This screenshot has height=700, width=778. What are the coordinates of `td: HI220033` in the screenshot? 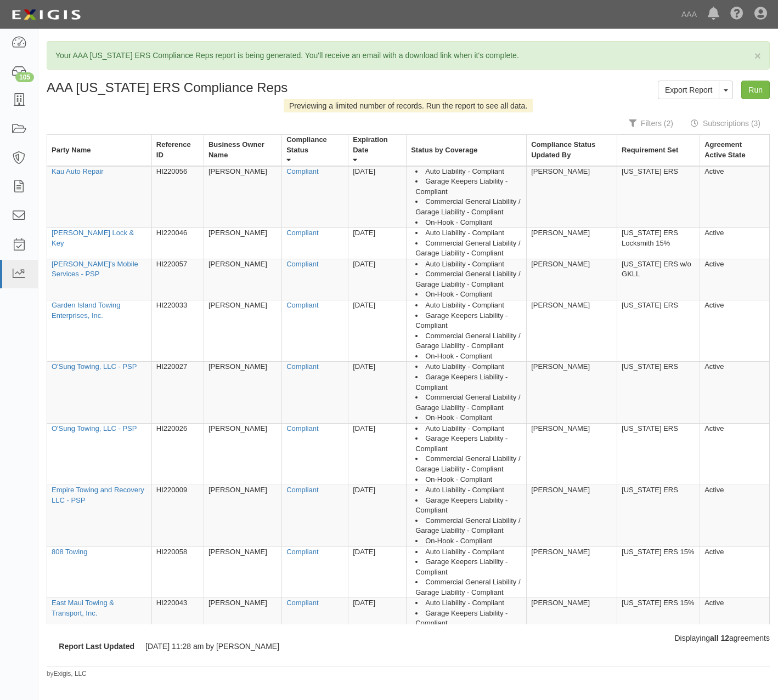 It's located at (178, 331).